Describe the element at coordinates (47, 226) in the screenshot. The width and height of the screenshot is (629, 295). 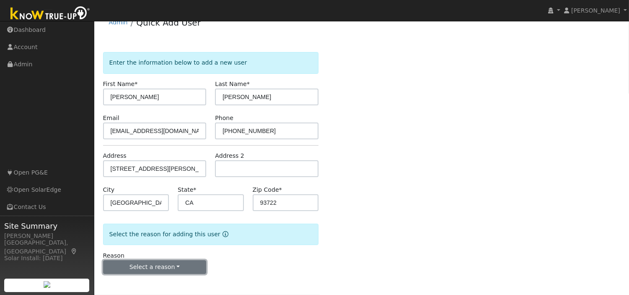
I see `span: Site Summary` at that location.